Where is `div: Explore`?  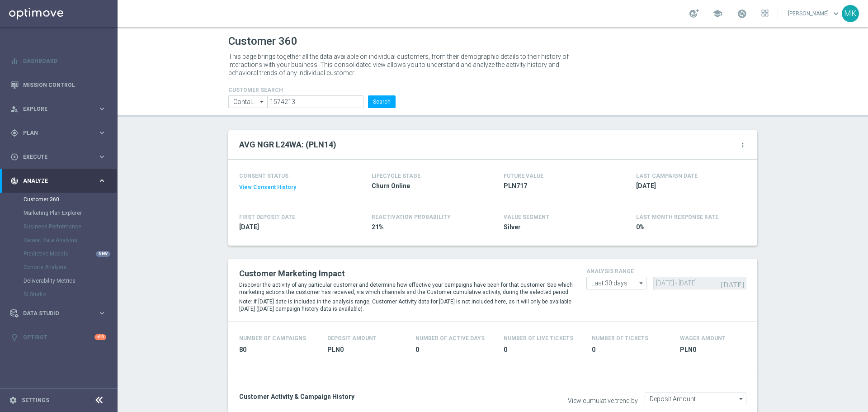 div: Explore is located at coordinates (54, 109).